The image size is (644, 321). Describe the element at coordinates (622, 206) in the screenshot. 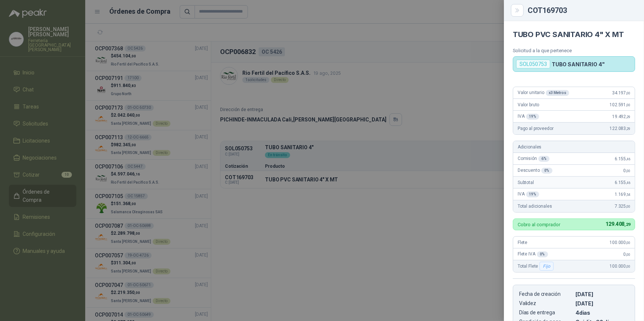

I see `span: 7.325` at that location.